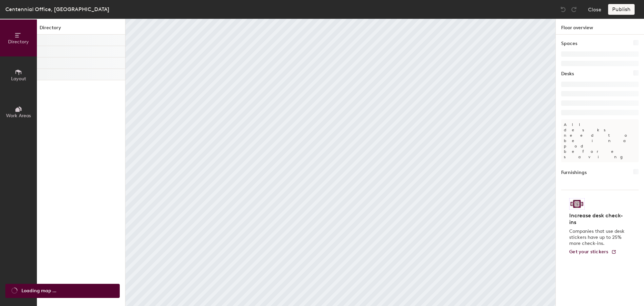 This screenshot has width=644, height=306. Describe the element at coordinates (577, 204) in the screenshot. I see `img: Sticker logo` at that location.